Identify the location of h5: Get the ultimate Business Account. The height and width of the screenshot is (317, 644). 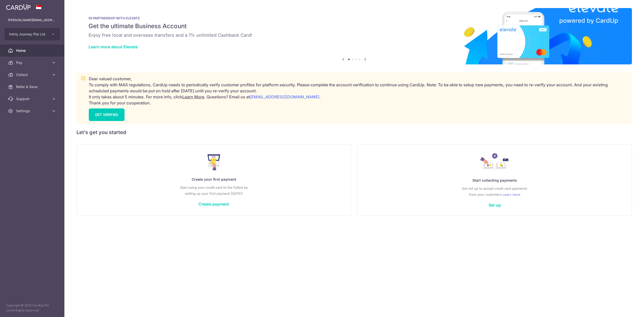
(354, 26).